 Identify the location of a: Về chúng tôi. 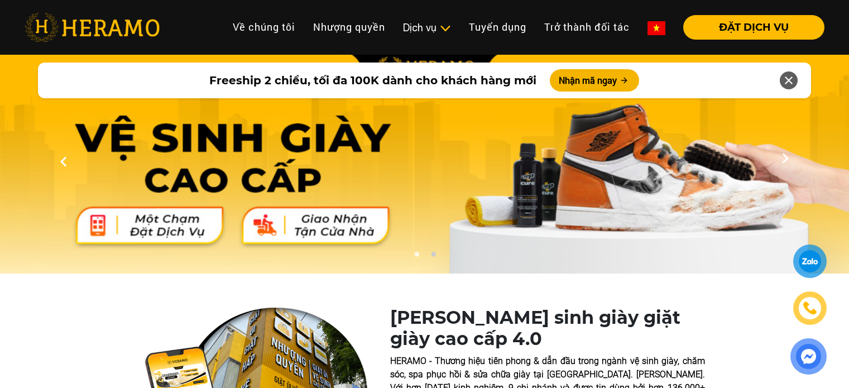
(264, 27).